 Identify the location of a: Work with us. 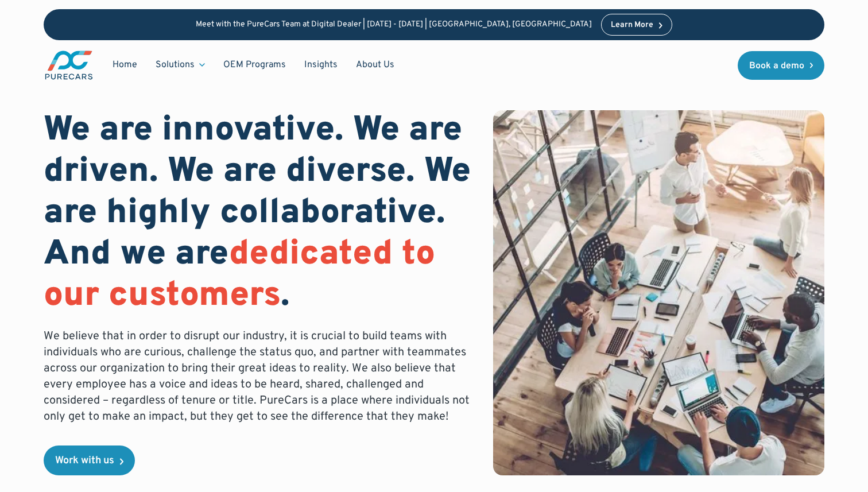
(89, 460).